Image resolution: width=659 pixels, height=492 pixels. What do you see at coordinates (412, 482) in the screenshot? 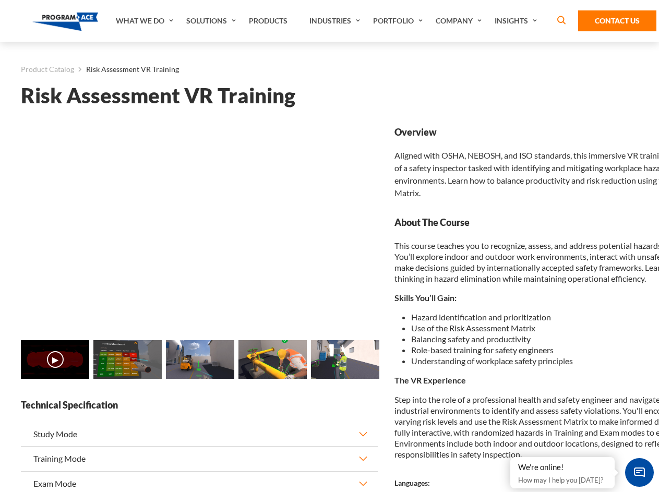
I see `strong: Languages:` at bounding box center [412, 482].